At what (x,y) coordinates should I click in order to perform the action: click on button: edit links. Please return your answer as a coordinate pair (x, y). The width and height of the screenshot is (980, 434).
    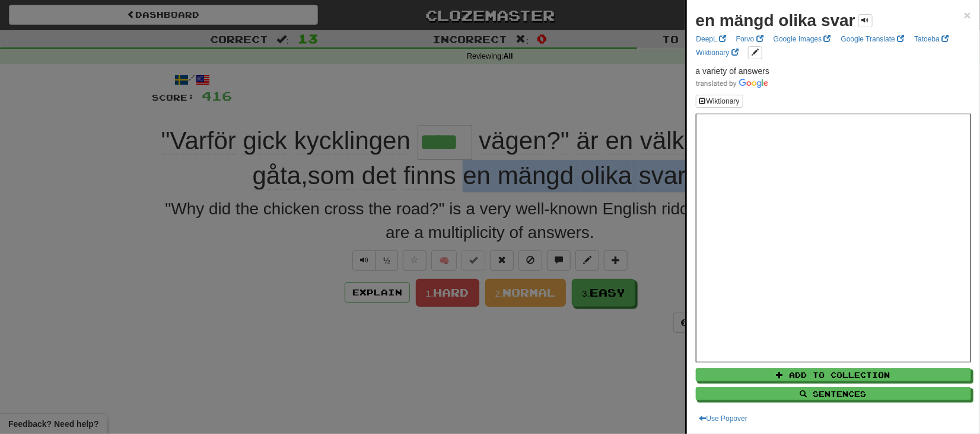
    Looking at the image, I should click on (755, 53).